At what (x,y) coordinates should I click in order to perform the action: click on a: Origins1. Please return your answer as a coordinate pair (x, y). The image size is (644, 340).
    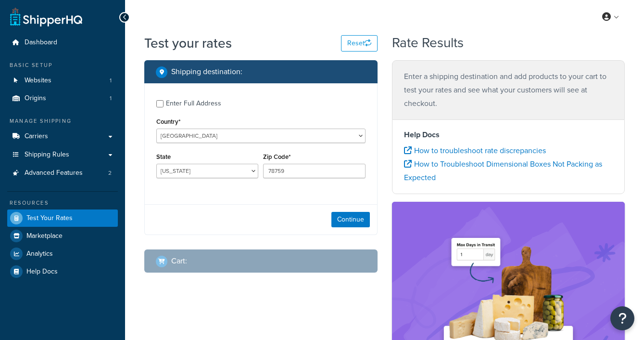
    Looking at the image, I should click on (62, 98).